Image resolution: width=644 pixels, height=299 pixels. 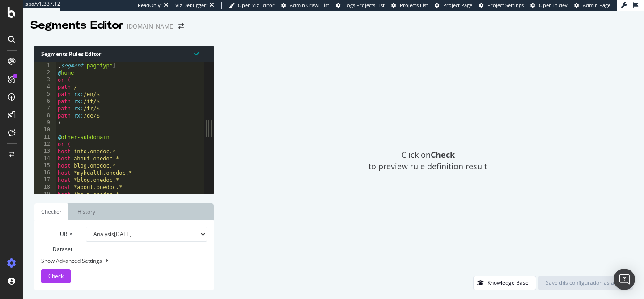 What do you see at coordinates (191, 5) in the screenshot?
I see `div: Viz Debugger:` at bounding box center [191, 5].